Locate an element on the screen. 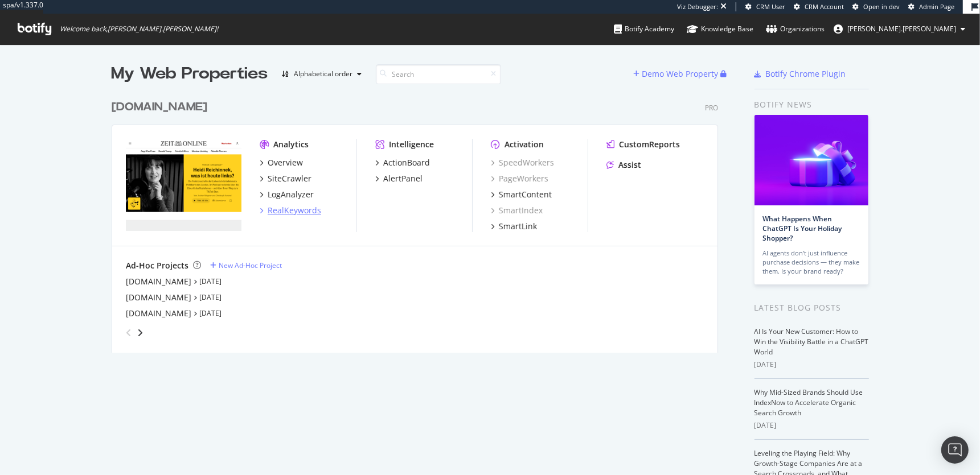  div: Latest Blog Posts is located at coordinates (812, 308).